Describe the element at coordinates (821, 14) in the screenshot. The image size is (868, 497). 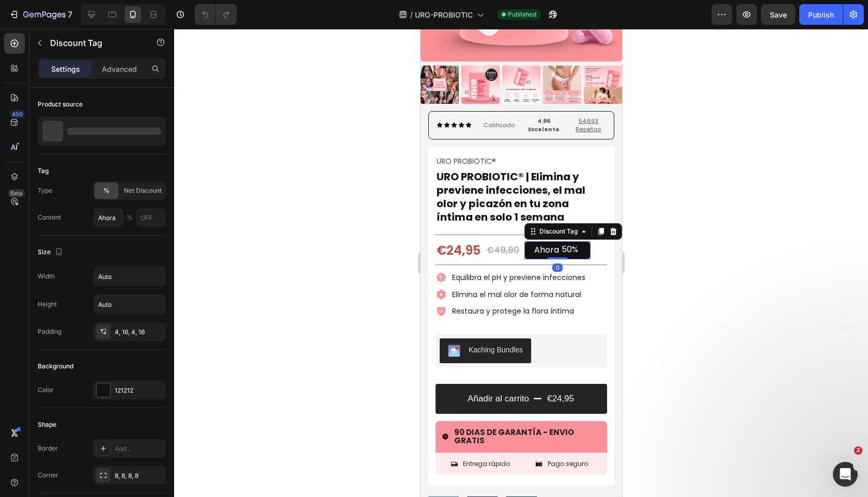
I see `div: Publish` at that location.